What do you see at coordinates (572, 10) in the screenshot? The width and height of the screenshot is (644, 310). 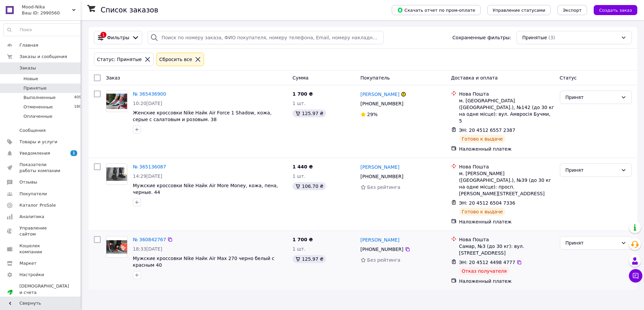 I see `span: Экспорт` at bounding box center [572, 10].